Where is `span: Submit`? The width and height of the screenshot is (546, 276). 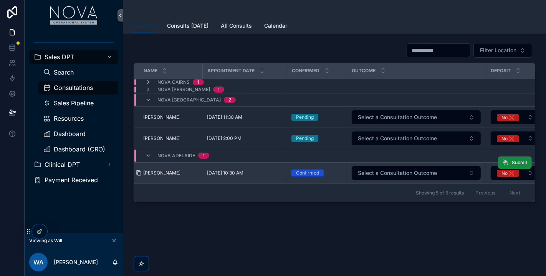
span: Submit is located at coordinates (519, 162).